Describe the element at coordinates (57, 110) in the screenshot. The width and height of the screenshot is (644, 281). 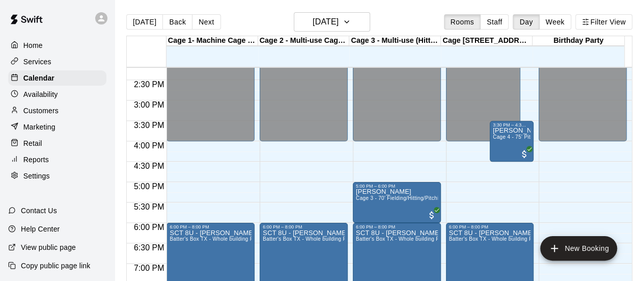
I see `div: Customers` at that location.